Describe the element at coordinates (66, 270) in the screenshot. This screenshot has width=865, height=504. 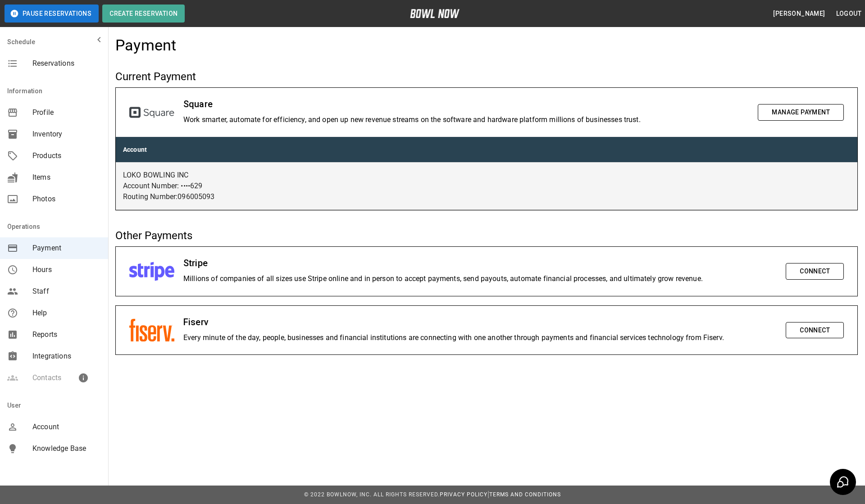
I see `span: Hours` at that location.